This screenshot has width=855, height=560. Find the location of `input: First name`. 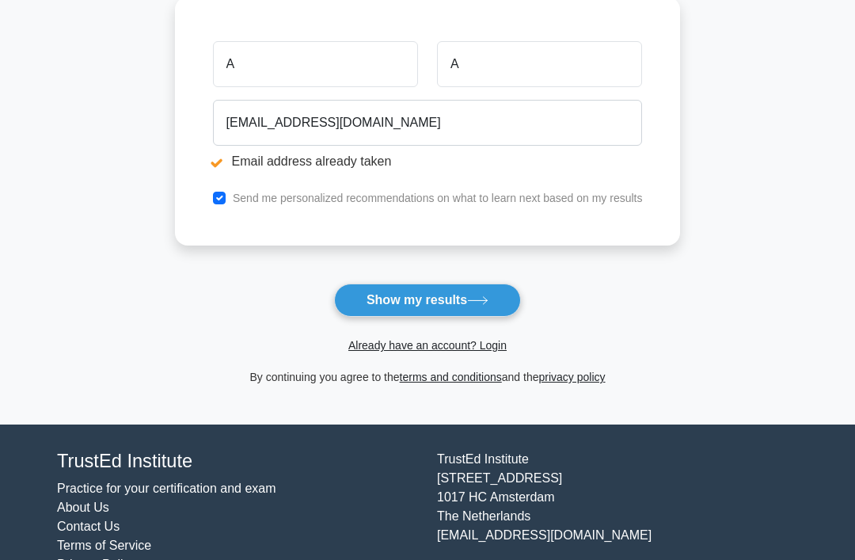

input: First name is located at coordinates (315, 64).